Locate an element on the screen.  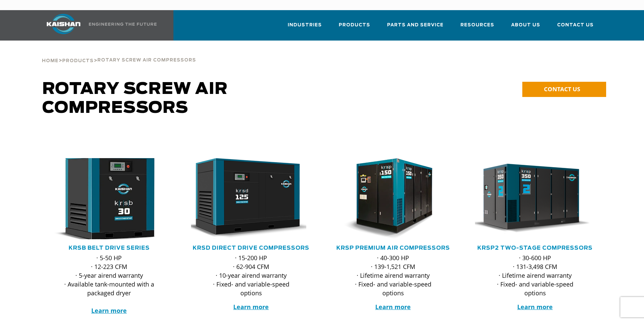
img: krsb30 is located at coordinates (104, 199).